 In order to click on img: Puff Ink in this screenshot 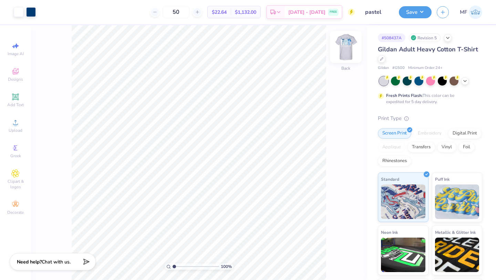, I will do `click(457, 202)`.